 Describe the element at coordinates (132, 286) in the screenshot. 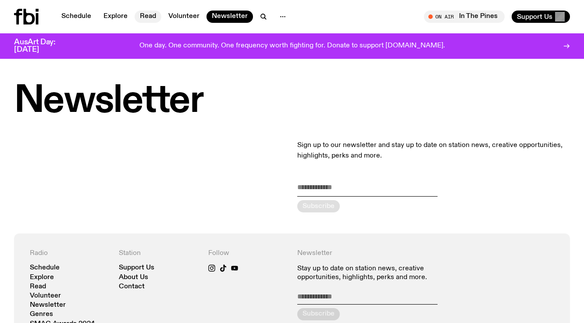

I see `a: Contact` at that location.